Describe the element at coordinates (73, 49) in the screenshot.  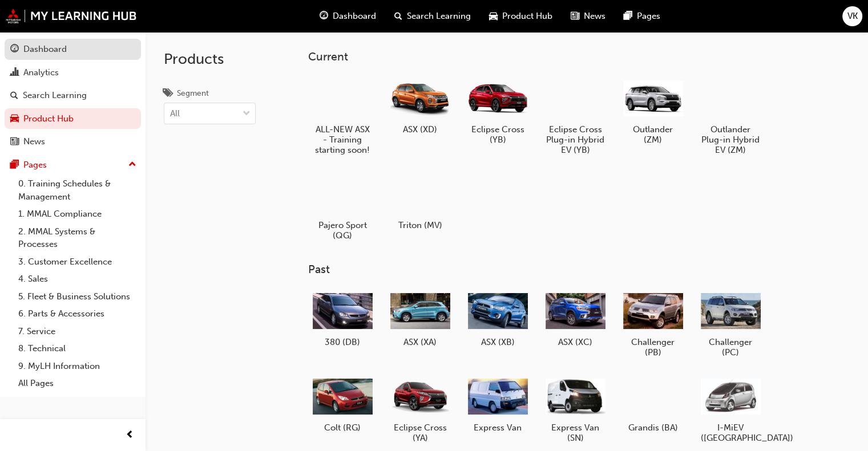
I see `a: Dashboard` at that location.